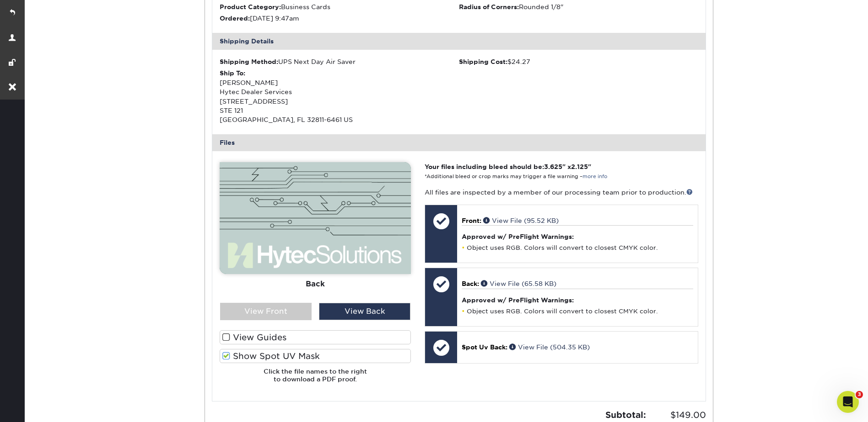 This screenshot has height=422, width=868. What do you see at coordinates (315, 356) in the screenshot?
I see `label: Show Spot UV Mask` at bounding box center [315, 356].